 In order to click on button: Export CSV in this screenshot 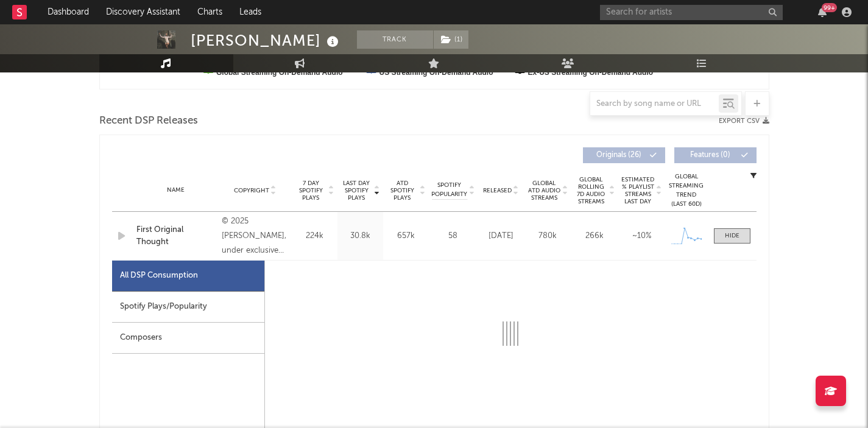, I will do `click(744, 121)`.